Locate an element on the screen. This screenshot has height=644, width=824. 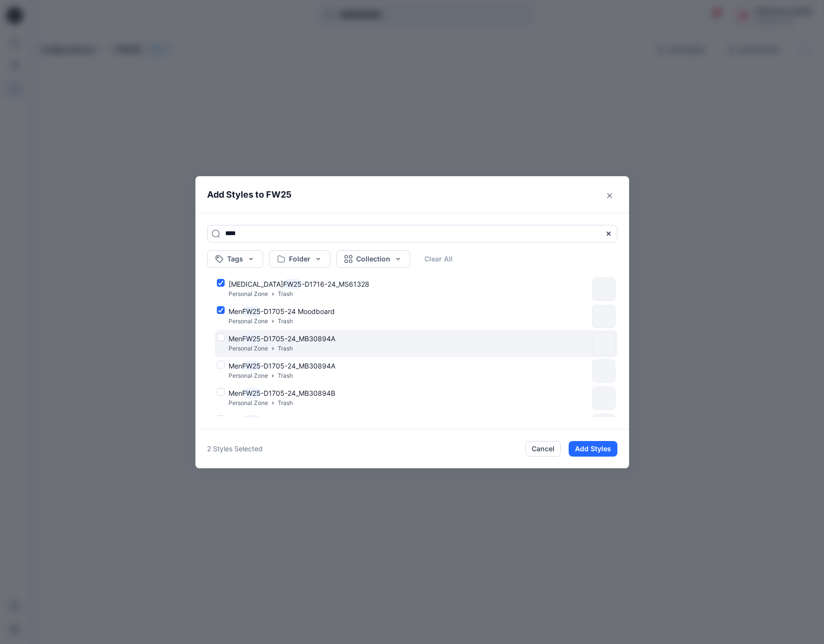
p: 2 Styles Selected is located at coordinates (235, 449).